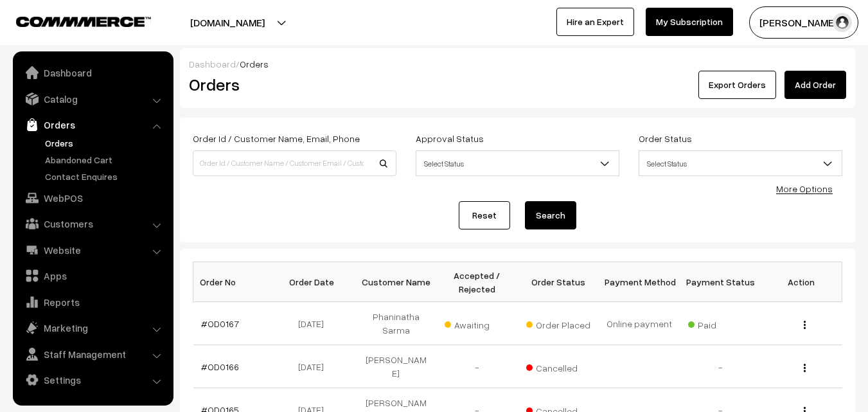 This screenshot has height=412, width=868. Describe the element at coordinates (93, 380) in the screenshot. I see `a: Settings` at that location.